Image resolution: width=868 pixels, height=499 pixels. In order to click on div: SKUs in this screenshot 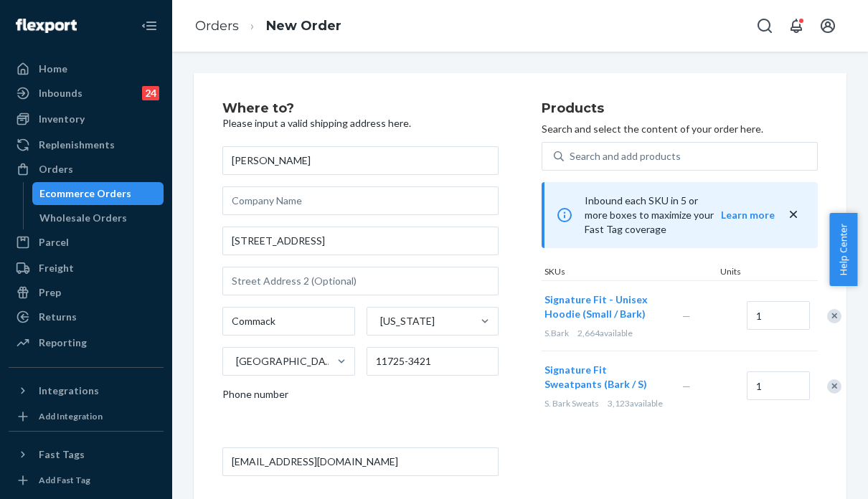, I will do `click(629, 273)`.